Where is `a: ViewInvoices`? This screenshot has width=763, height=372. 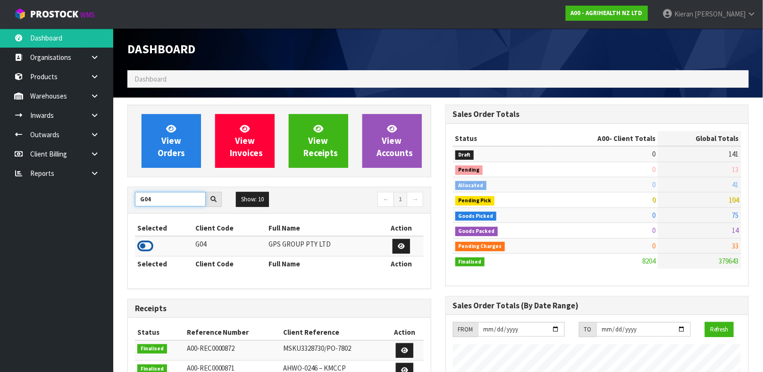 a: ViewInvoices is located at coordinates (245, 141).